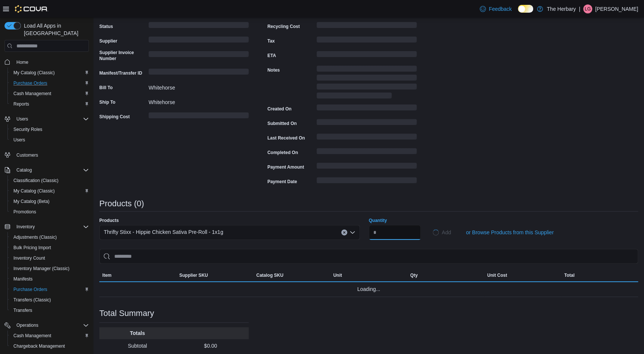 This screenshot has height=354, width=644. What do you see at coordinates (106, 26) in the screenshot?
I see `label: Status` at bounding box center [106, 26].